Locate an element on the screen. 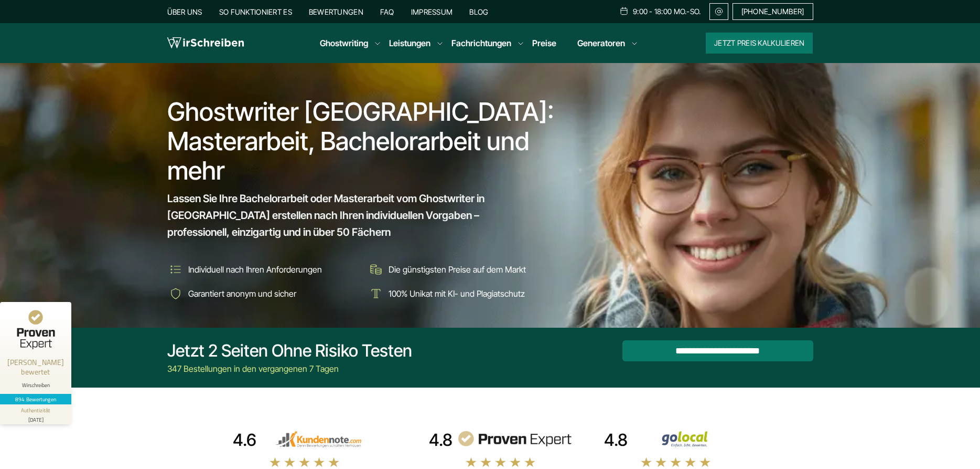 This screenshot has height=469, width=980. li: Individuell nach Ihren Anforderungen is located at coordinates (264, 270).